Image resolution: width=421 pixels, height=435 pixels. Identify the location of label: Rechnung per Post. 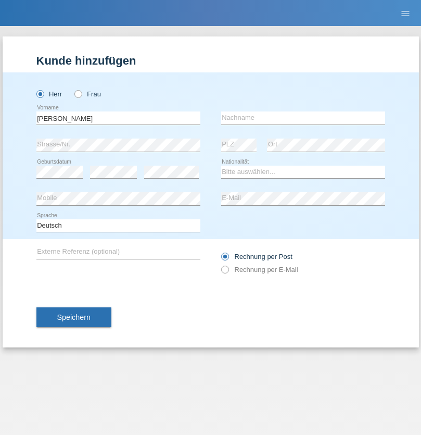
(257, 256).